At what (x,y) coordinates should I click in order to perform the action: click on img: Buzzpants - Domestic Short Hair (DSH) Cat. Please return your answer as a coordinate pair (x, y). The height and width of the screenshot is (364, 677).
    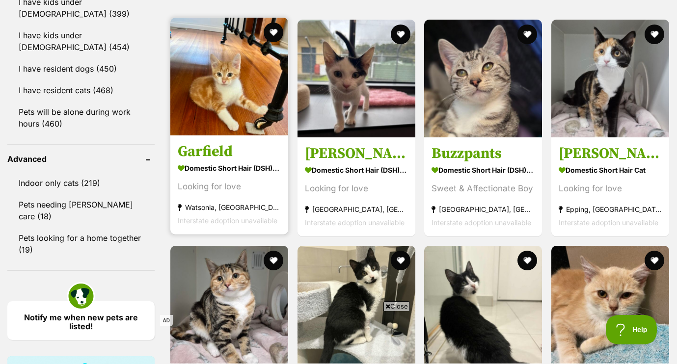
    Looking at the image, I should click on (483, 79).